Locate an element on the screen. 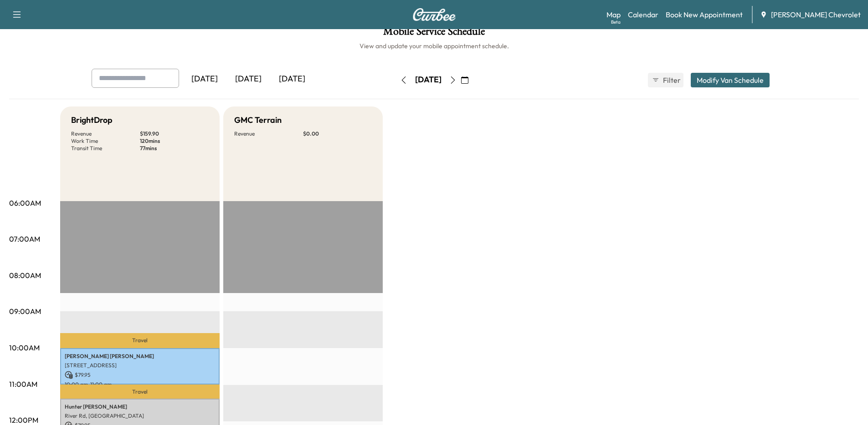  h6: View and update your mobile appointment schedule. is located at coordinates (434, 46).